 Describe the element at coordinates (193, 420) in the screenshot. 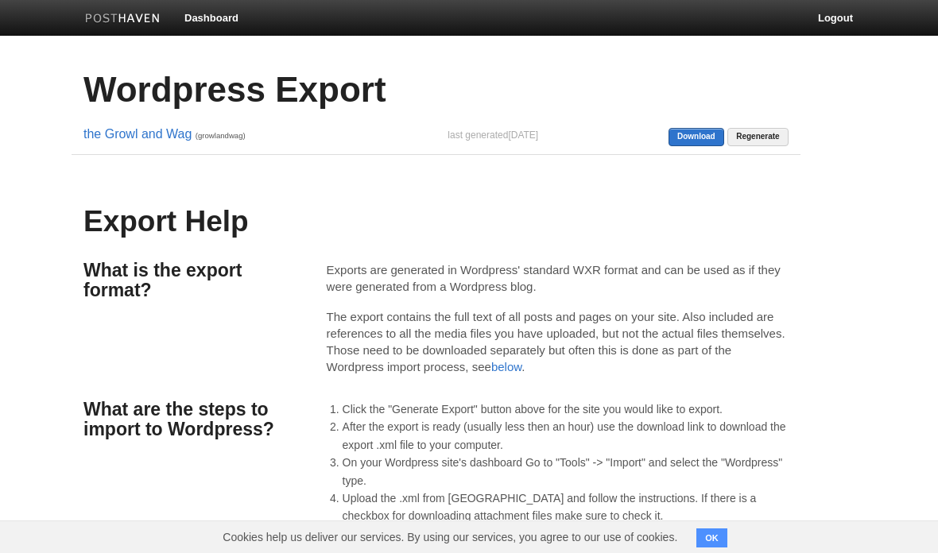

I see `h4: What are the steps to import to Wordpress?` at that location.